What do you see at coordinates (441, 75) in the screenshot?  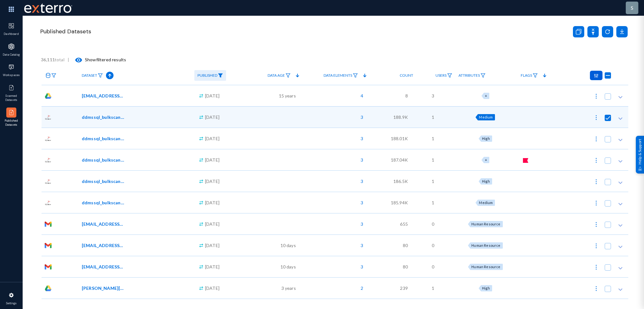 I see `span: Users` at bounding box center [441, 75].